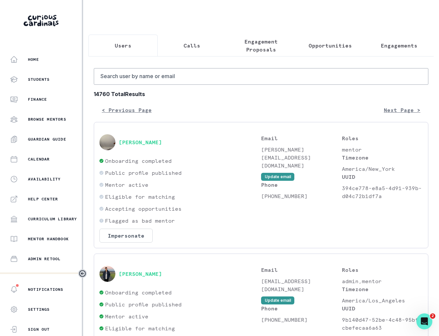 The image size is (439, 336). Describe the element at coordinates (432, 316) in the screenshot. I see `span: 2` at that location.